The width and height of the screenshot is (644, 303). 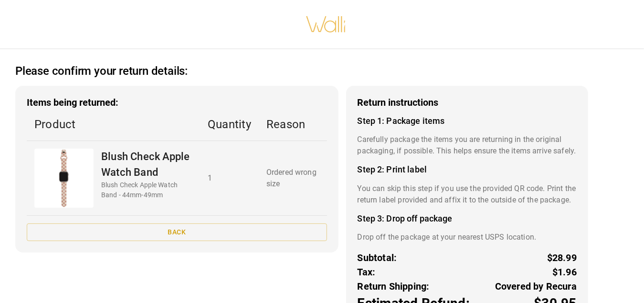 I want to click on h4: Step 3: Drop off package, so click(x=467, y=219).